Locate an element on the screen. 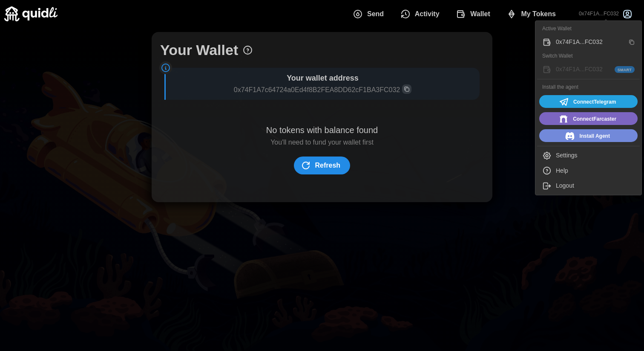 This screenshot has width=644, height=351. span: Send is located at coordinates (376, 14).